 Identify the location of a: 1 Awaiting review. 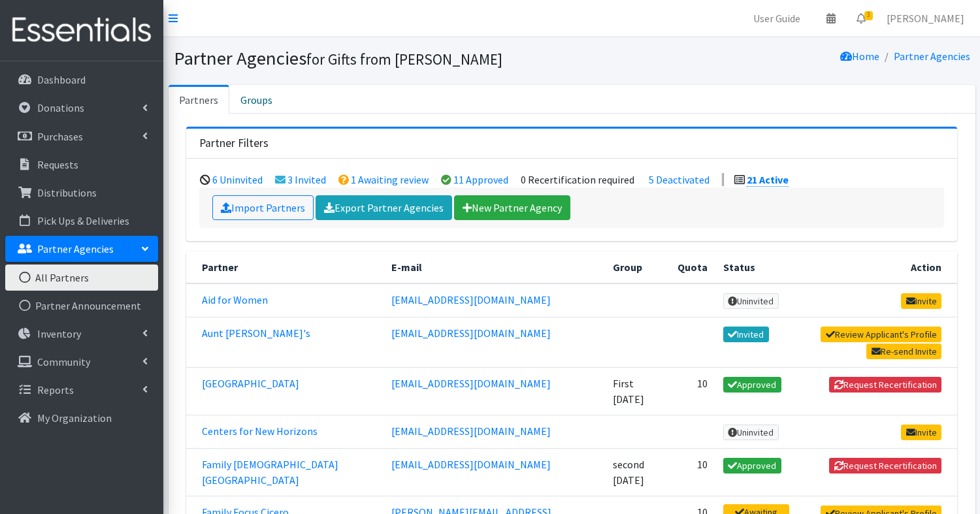
(390, 180).